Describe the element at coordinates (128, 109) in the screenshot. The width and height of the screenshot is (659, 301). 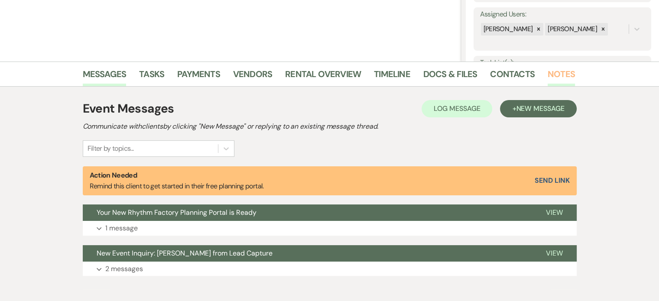
I see `h1: Event Messages` at that location.